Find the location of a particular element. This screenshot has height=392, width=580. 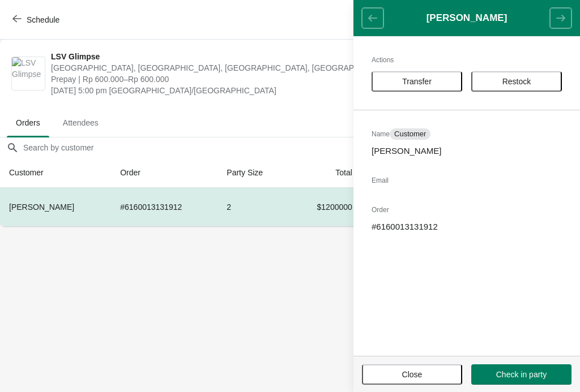

th: Order is located at coordinates (164, 173).